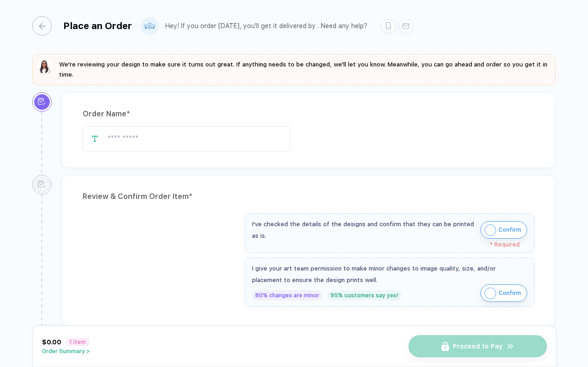 Image resolution: width=588 pixels, height=367 pixels. Describe the element at coordinates (363, 230) in the screenshot. I see `div: I've checked the details of the designs and confirm that they can be printed as is.` at that location.